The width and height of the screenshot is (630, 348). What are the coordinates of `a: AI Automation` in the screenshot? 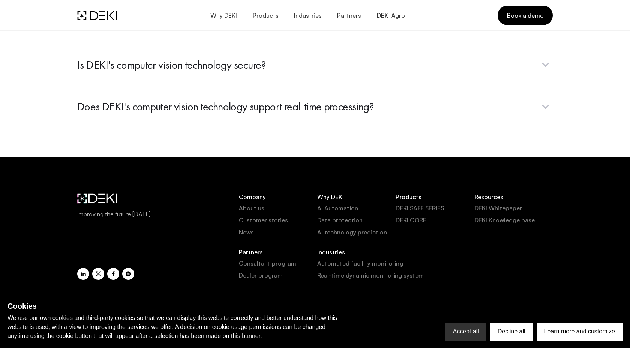 It's located at (356, 208).